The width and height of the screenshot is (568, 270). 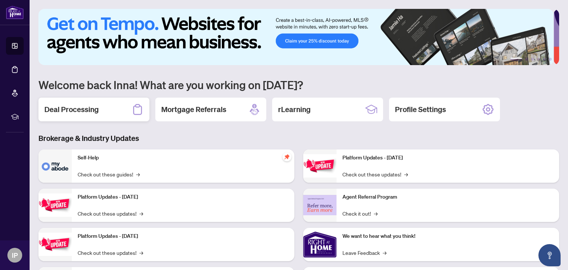 I want to click on img: Platform Updates - September 16, 2025, so click(x=55, y=205).